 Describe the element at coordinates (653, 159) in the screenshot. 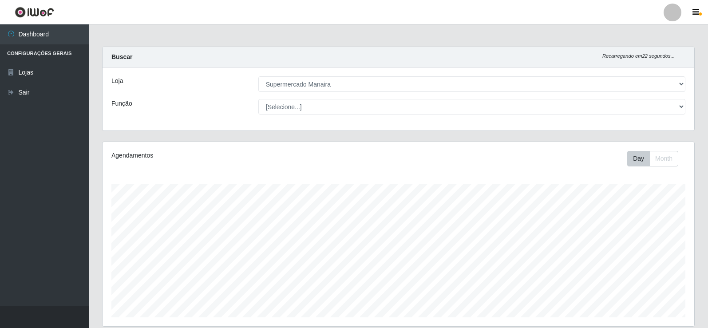

I see `div: First group` at that location.